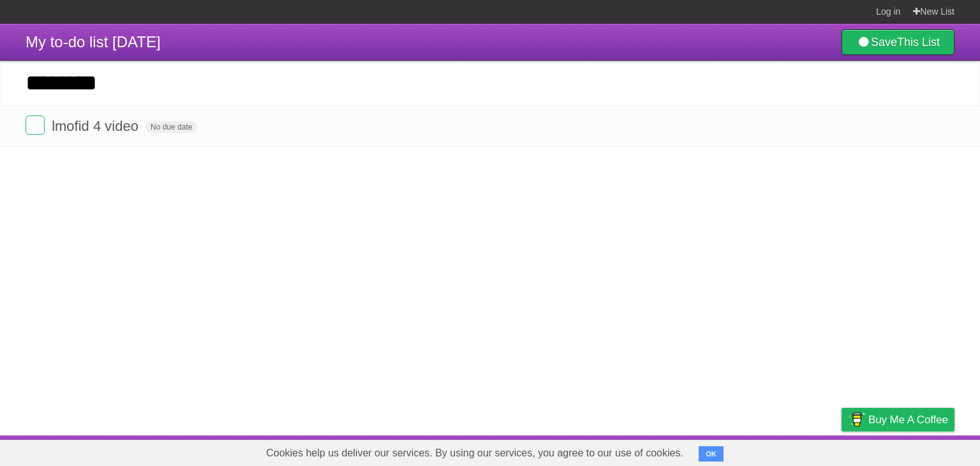 This screenshot has width=980, height=466. What do you see at coordinates (897, 420) in the screenshot?
I see `a: Buy me a coffee` at bounding box center [897, 420].